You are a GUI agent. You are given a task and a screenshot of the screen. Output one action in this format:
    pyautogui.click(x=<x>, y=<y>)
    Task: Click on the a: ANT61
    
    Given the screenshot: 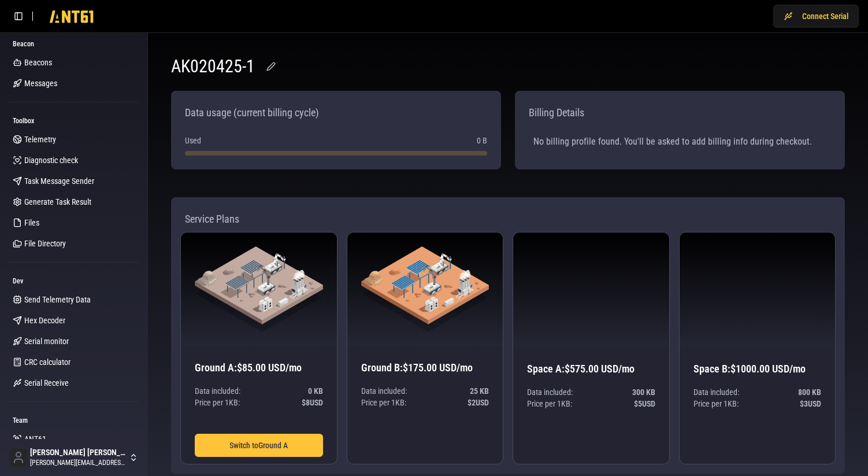 What is the action you would take?
    pyautogui.click(x=73, y=439)
    